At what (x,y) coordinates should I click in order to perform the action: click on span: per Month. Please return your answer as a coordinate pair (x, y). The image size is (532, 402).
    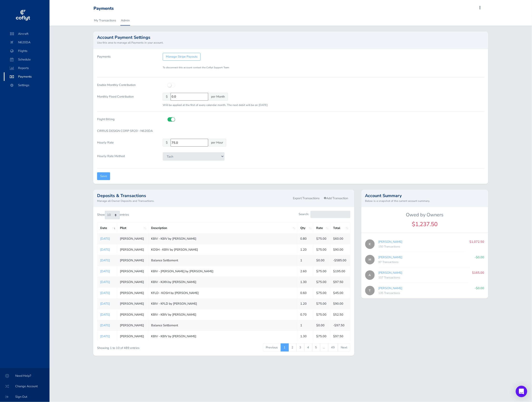
    Looking at the image, I should click on (218, 97).